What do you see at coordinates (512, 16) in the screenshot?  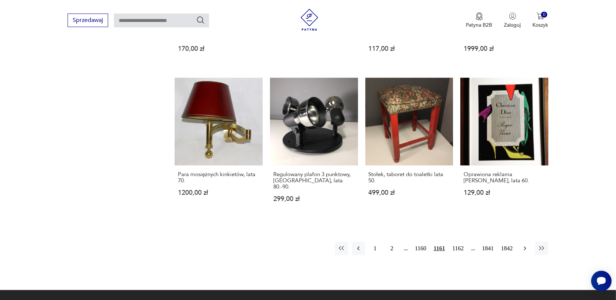 I see `img: Ikonka użytkownika` at bounding box center [512, 16].